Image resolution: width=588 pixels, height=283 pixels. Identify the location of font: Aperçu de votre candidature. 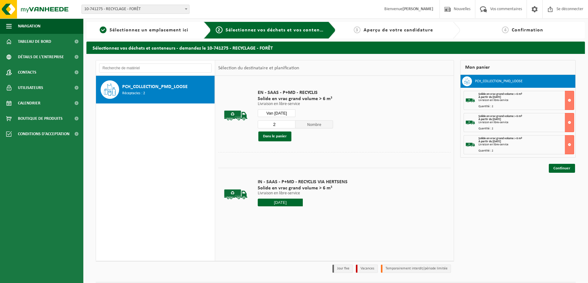
(398, 30).